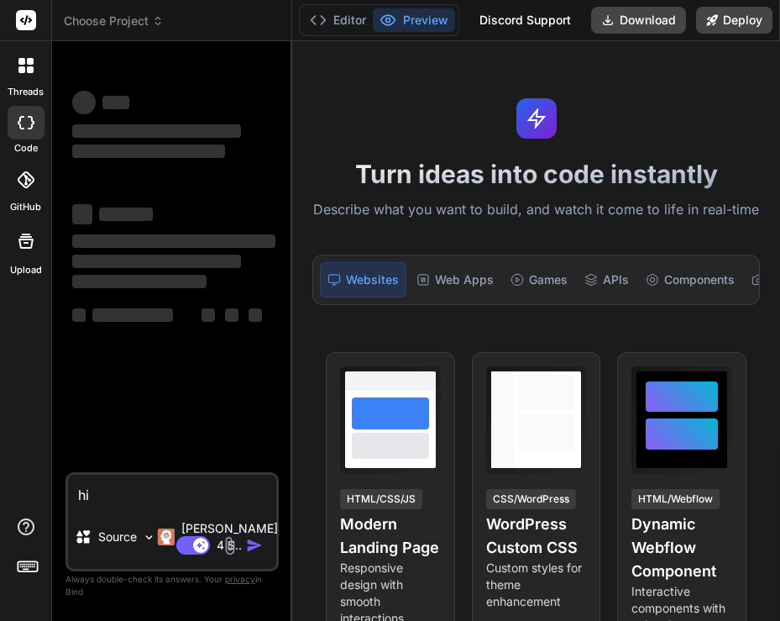  What do you see at coordinates (172, 586) in the screenshot?
I see `p: Always double-check its answers. Your in Bind` at bounding box center [172, 586].